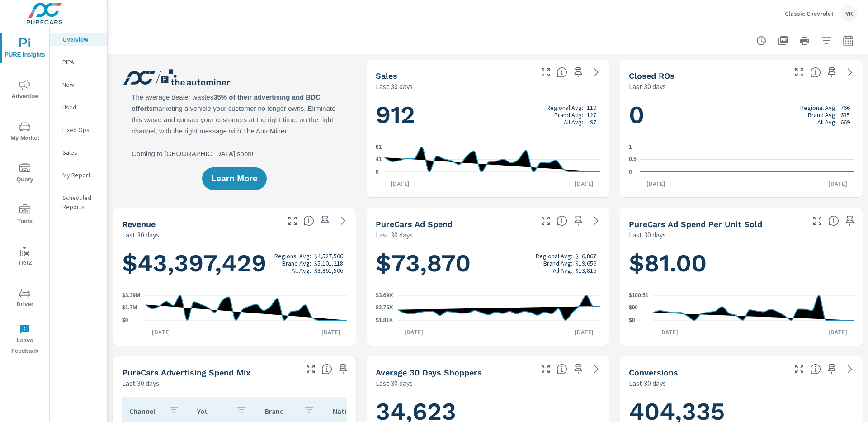 This screenshot has width=868, height=422. Describe the element at coordinates (414, 224) in the screenshot. I see `h5: PureCars Ad Spend` at that location.